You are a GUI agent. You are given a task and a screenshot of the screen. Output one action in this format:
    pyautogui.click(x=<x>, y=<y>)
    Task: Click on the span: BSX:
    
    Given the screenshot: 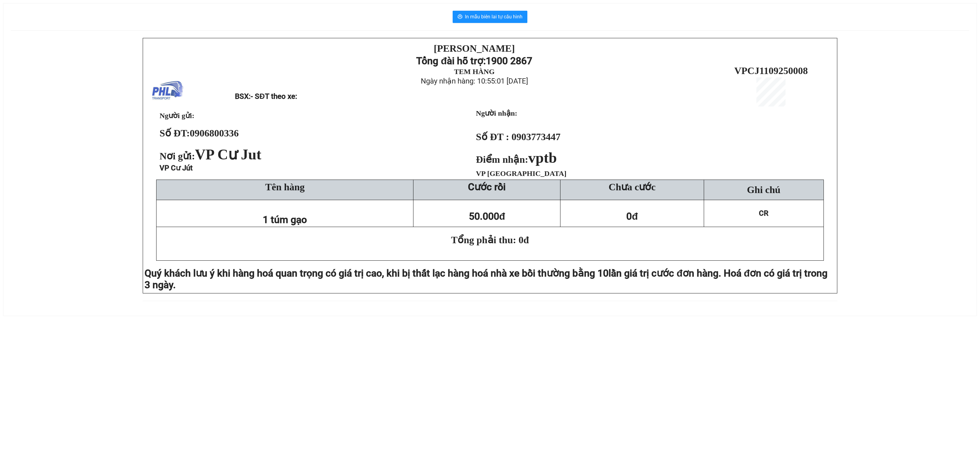 What is the action you would take?
    pyautogui.click(x=266, y=96)
    